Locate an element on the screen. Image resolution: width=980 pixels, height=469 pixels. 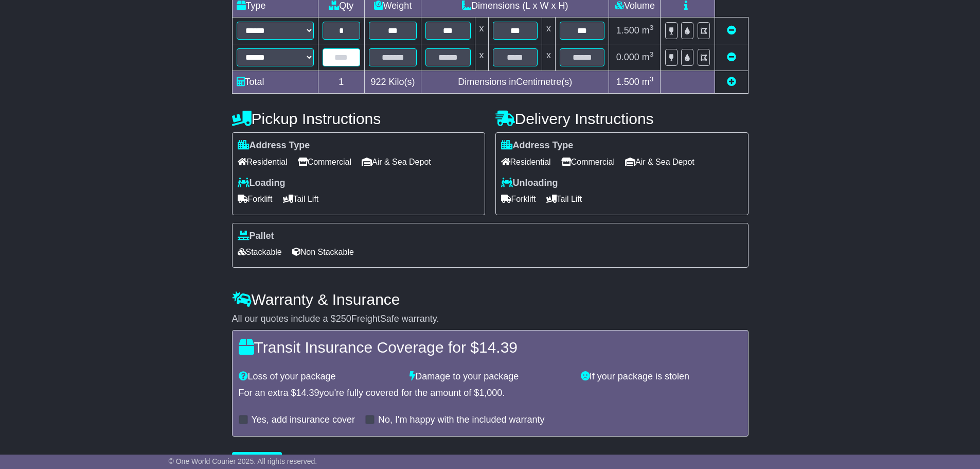
div: Loss of your package is located at coordinates (319, 377).